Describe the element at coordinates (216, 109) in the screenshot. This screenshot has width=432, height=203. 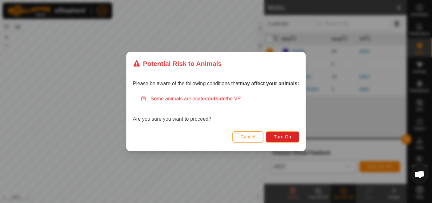
I see `div: Are you sure you want to proceed?` at that location.